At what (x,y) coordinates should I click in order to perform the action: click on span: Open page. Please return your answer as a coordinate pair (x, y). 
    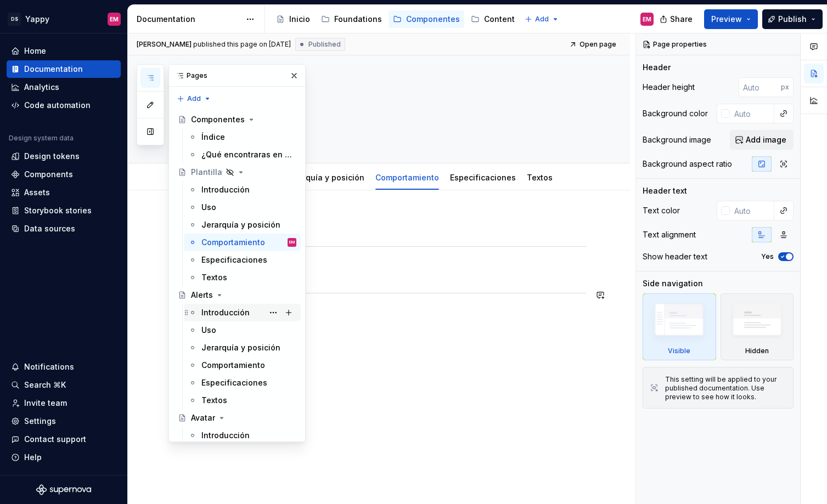
    Looking at the image, I should click on (598, 45).